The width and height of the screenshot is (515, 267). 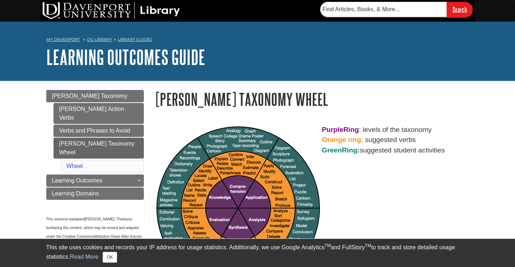 What do you see at coordinates (460, 9) in the screenshot?
I see `input: Search` at bounding box center [460, 9].